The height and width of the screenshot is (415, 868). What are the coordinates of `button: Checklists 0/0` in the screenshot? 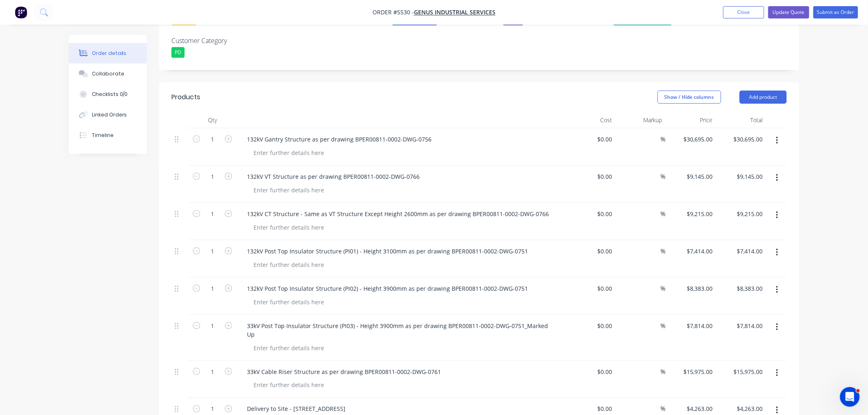 It's located at (108, 94).